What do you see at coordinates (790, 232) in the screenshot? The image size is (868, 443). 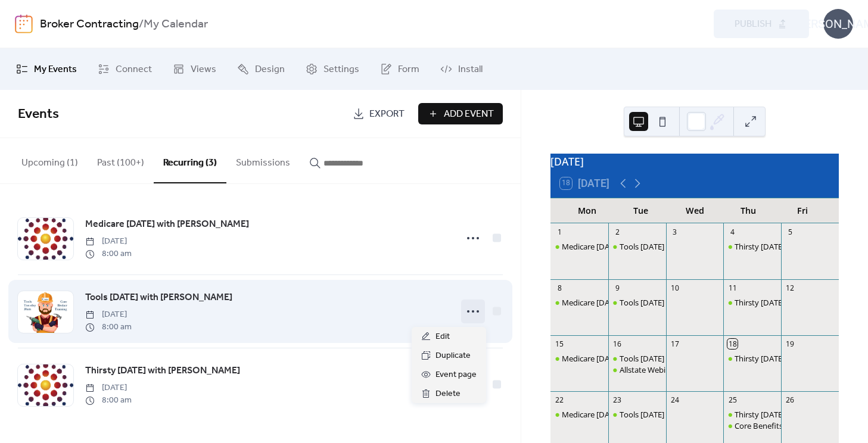 I see `div: 5` at bounding box center [790, 232].